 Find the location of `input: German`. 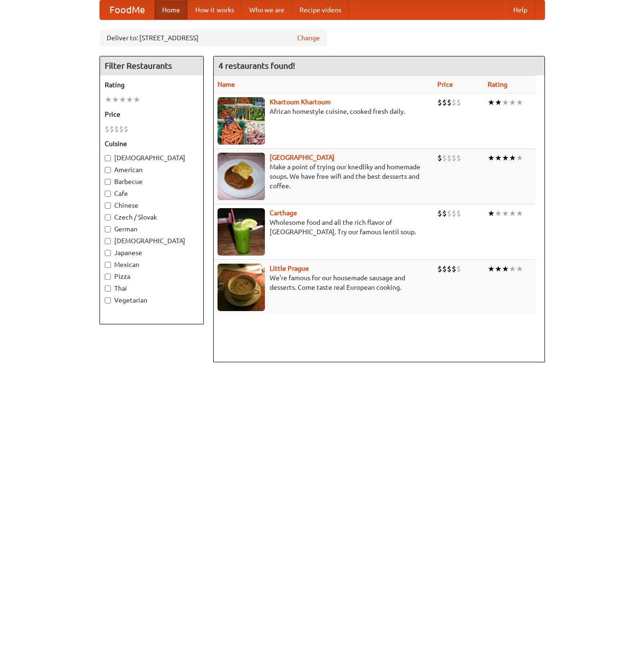

input: German is located at coordinates (108, 229).